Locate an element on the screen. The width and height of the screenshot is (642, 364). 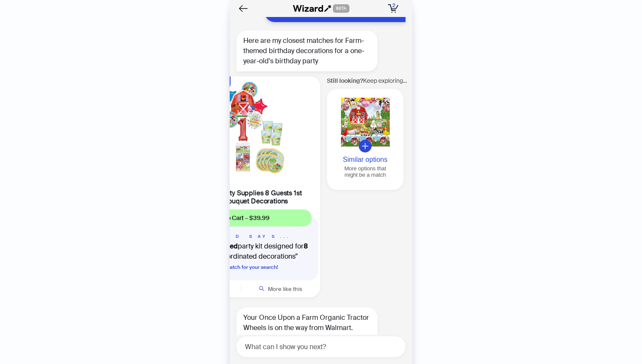
div: More options that might be a match is located at coordinates (365, 171).